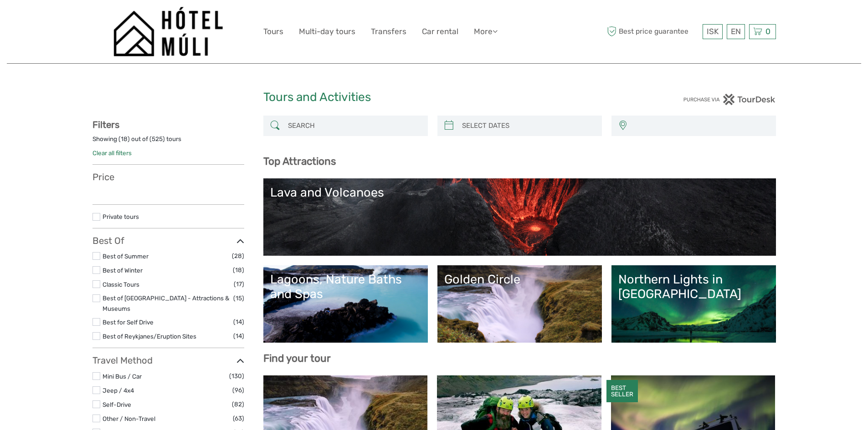  I want to click on span: (15), so click(238, 298).